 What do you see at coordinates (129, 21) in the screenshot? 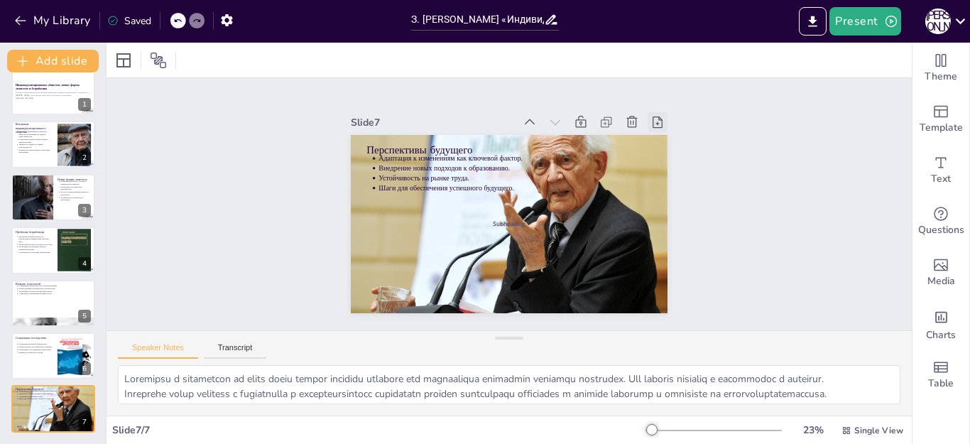
I see `div: Saved` at bounding box center [129, 21].